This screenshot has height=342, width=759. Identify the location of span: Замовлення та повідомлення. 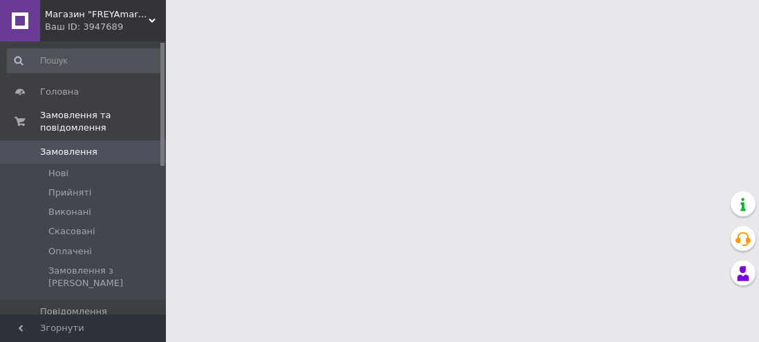
(103, 122).